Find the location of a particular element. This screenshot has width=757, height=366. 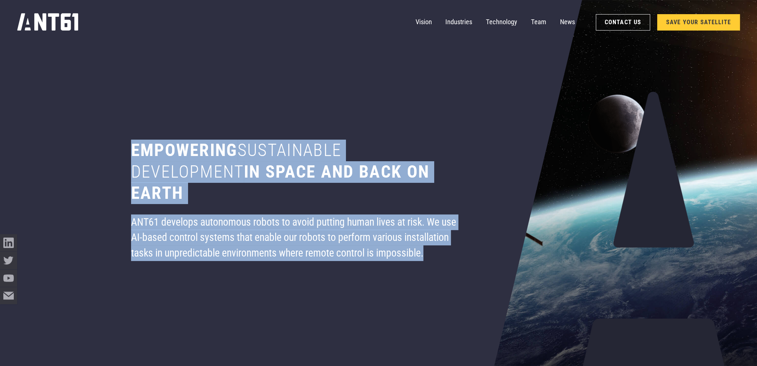

a: Vision is located at coordinates (424, 22).